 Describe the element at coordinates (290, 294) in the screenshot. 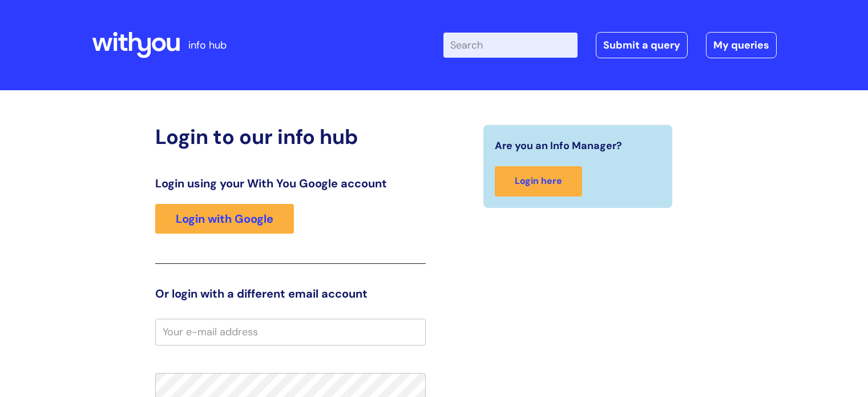

I see `h3: Or login with a different email account` at that location.